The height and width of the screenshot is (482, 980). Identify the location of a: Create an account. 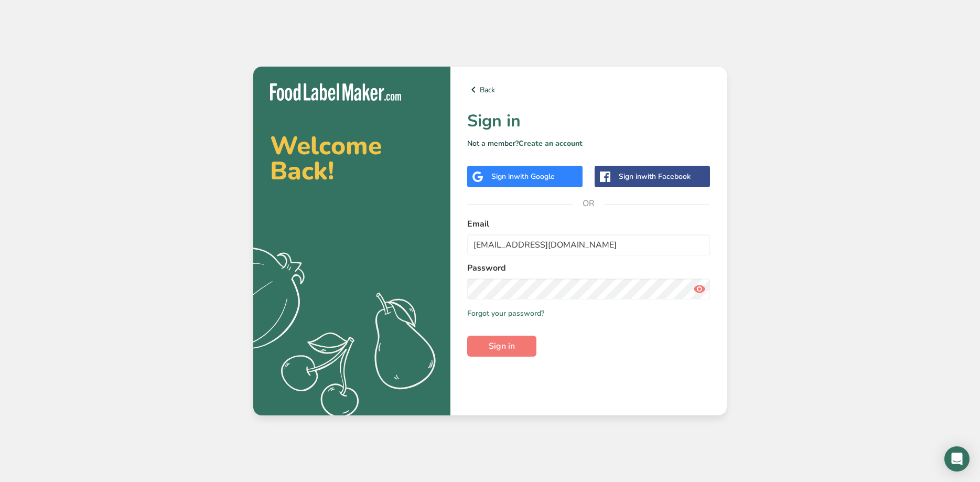
(551, 144).